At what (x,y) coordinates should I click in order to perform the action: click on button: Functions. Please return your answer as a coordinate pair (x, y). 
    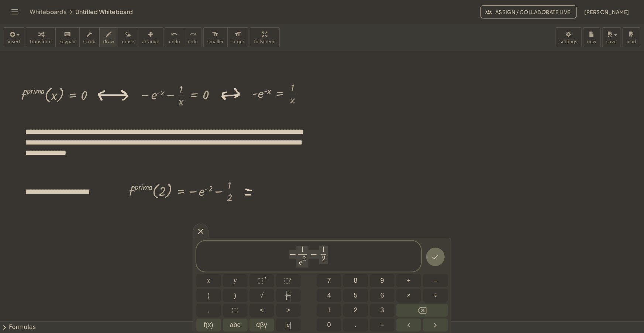
    Looking at the image, I should click on (208, 325).